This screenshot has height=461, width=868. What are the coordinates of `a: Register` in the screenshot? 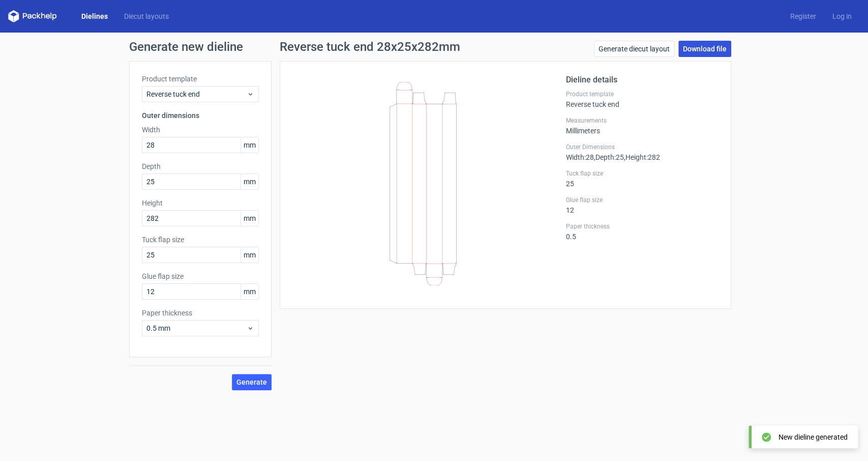 It's located at (803, 16).